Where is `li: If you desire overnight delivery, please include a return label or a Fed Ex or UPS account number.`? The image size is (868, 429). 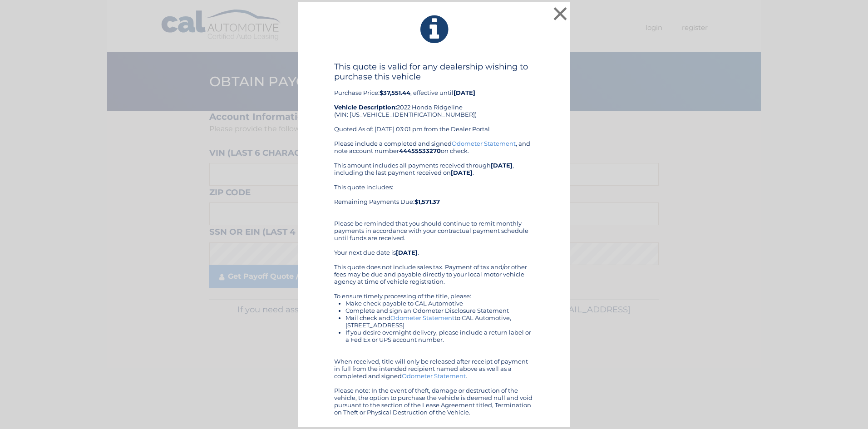 li: If you desire overnight delivery, please include a return label or a Fed Ex or UPS account number. is located at coordinates (439, 336).